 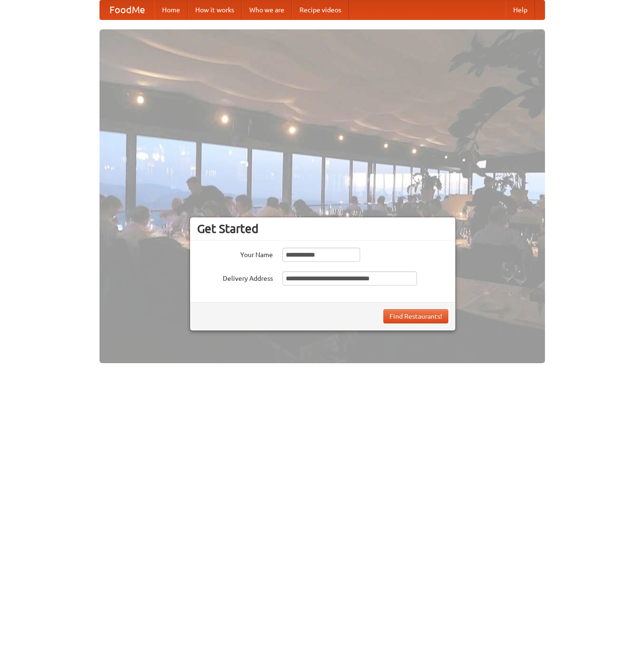 I want to click on a: Recipe videos, so click(x=321, y=10).